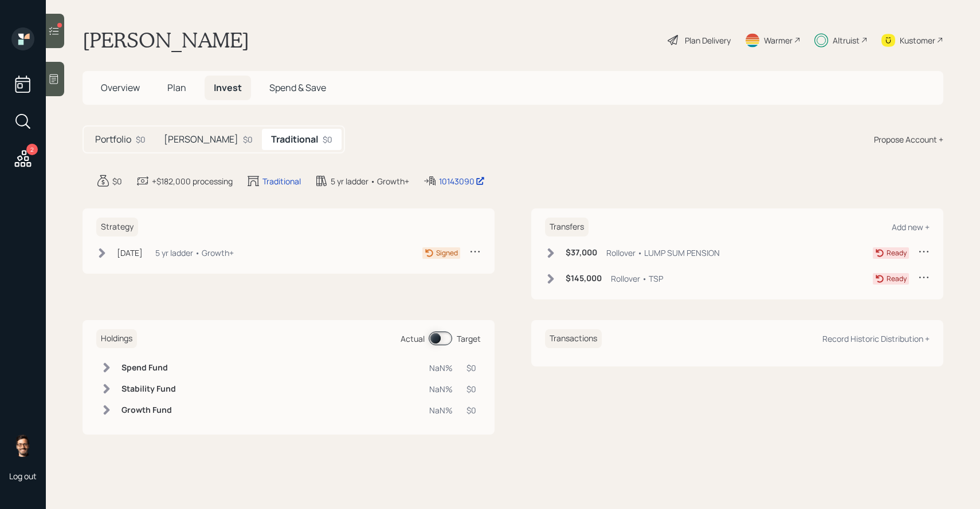  I want to click on div: 2, so click(32, 150).